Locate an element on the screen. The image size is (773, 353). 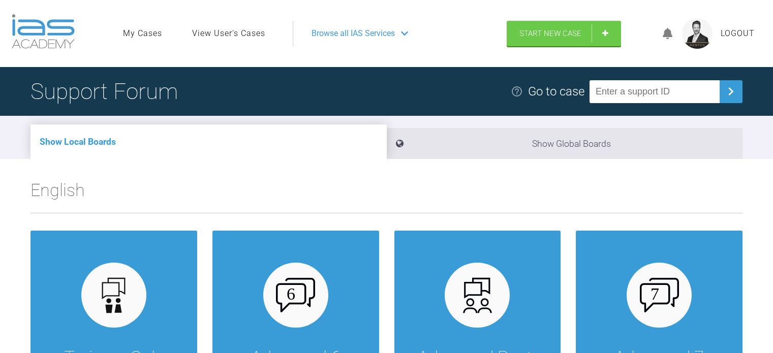
img: advanced-7.aa0834c3.svg is located at coordinates (659, 295).